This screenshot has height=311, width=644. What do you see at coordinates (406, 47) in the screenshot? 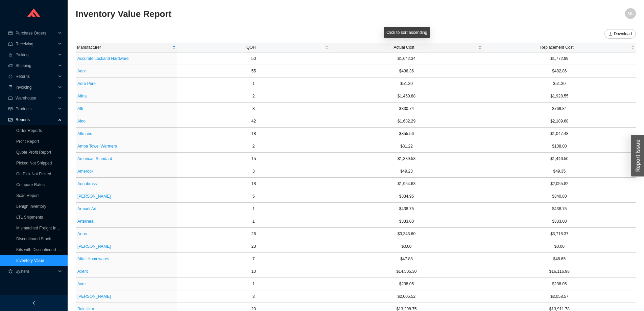
I see `th: Actual Cost sortable` at bounding box center [406, 47].